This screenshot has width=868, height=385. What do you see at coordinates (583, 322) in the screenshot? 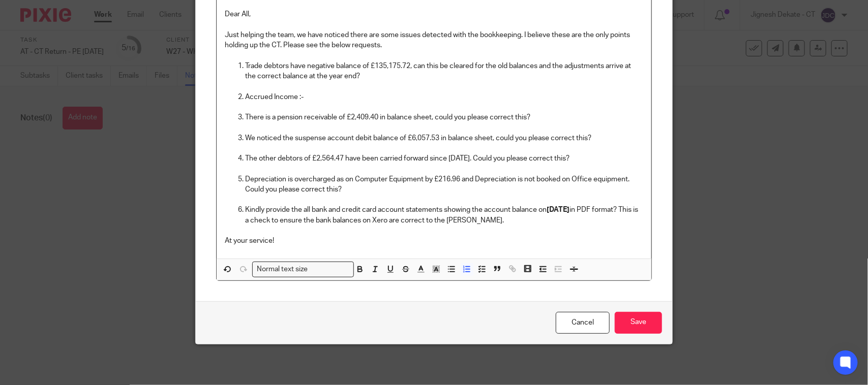
I see `a: Cancel` at bounding box center [583, 322].